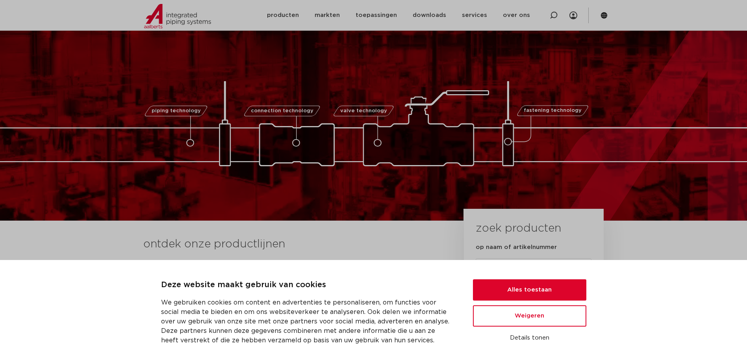  Describe the element at coordinates (308, 285) in the screenshot. I see `p: Deze website maakt gebruik van cookies` at that location.